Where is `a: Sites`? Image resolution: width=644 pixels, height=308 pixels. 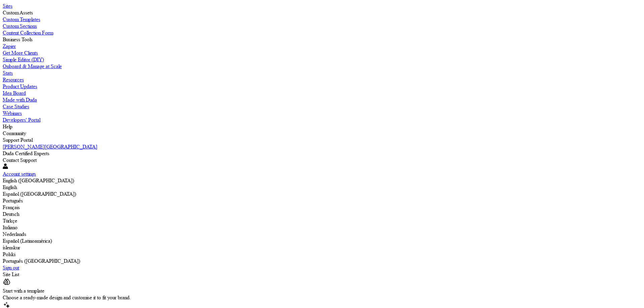
a: Sites is located at coordinates (8, 6).